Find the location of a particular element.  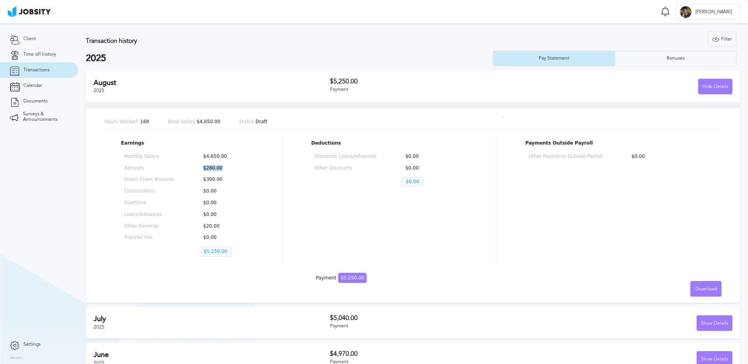

span: Client is located at coordinates (30, 39).